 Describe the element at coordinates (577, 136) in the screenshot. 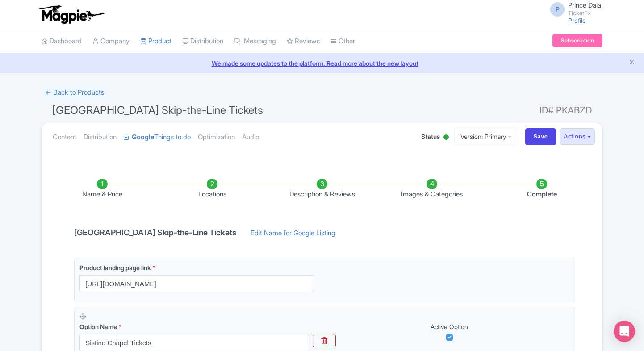

I see `button: Actions` at that location.